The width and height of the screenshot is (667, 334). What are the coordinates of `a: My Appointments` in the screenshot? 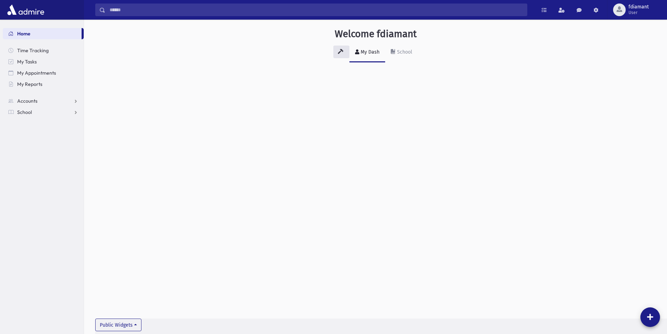 It's located at (43, 73).